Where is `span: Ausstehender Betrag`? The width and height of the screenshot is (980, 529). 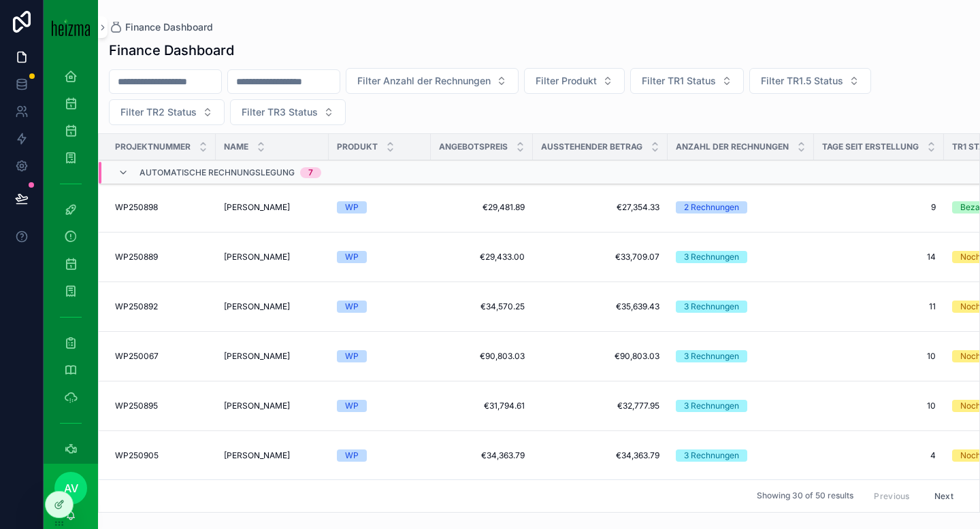
span: Ausstehender Betrag is located at coordinates (591, 147).